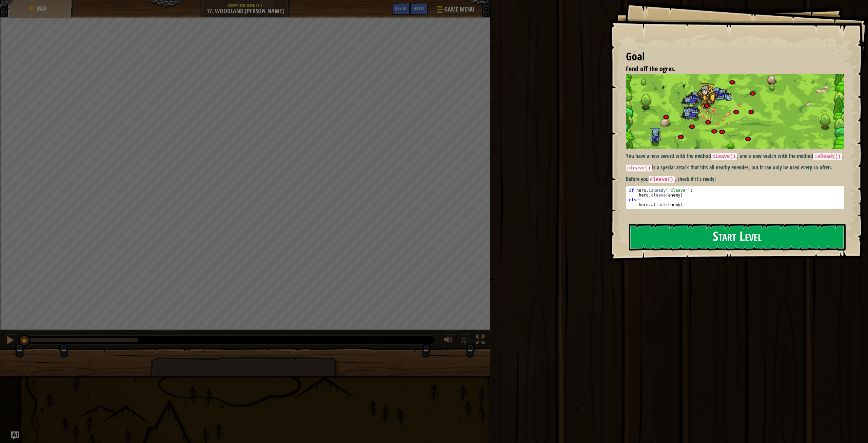 The image size is (868, 443). What do you see at coordinates (651, 69) in the screenshot?
I see `span: Fend off the ogres.` at bounding box center [651, 69].